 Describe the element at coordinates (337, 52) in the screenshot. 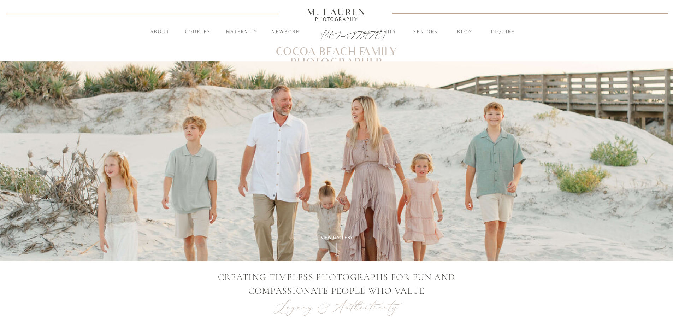

I see `h1: Cocoa Beach Family Photographer` at that location.